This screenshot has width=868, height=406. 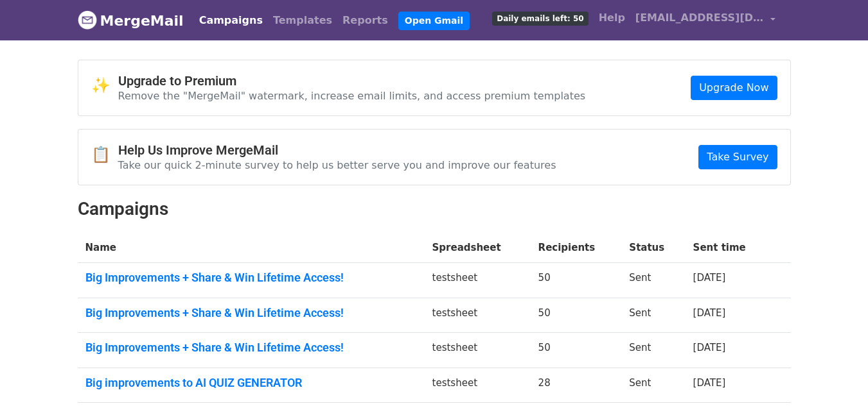 What do you see at coordinates (577, 385) in the screenshot?
I see `td: 28` at bounding box center [577, 385].